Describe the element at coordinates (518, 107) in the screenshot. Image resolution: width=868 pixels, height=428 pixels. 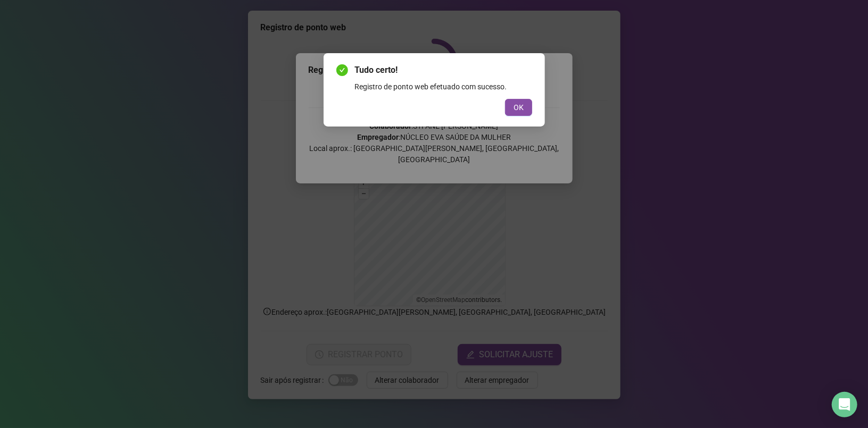
I see `button: OK` at that location.